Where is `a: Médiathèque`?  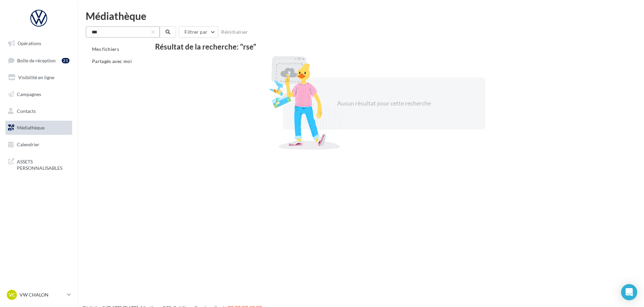 a: Médiathèque is located at coordinates (39, 128).